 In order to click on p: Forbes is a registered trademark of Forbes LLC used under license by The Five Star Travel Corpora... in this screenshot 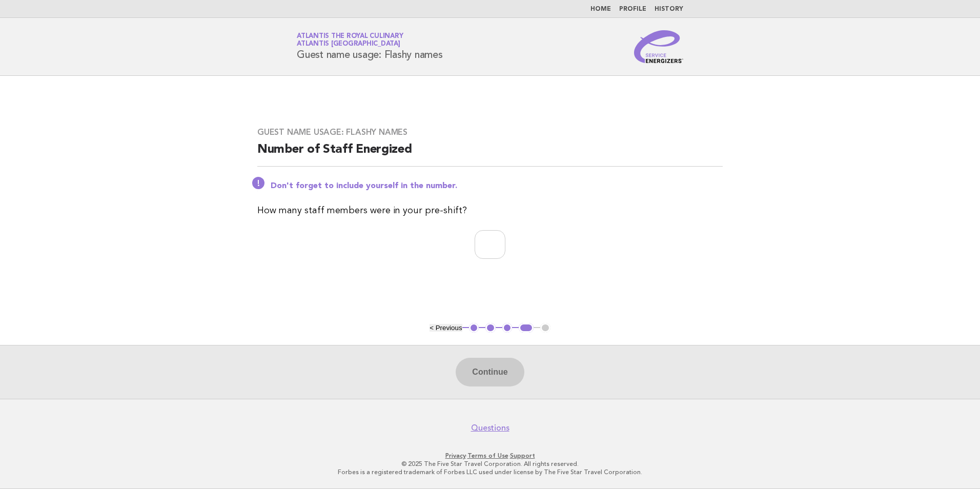, I will do `click(490, 472)`.